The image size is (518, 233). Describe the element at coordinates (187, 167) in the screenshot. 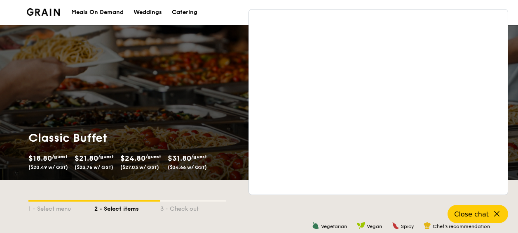

I see `span: ($34.66 w/ GST)` at that location.